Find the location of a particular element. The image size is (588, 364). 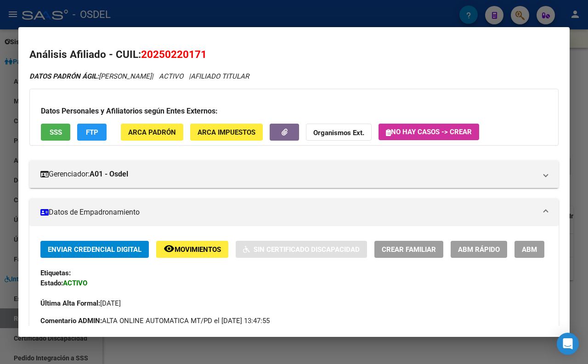

h2: Análisis Afiliado - CUIL: is located at coordinates (294, 54).